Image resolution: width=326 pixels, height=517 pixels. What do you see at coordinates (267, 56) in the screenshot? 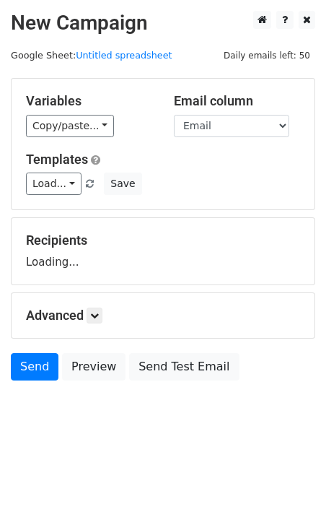
I see `span: Daily emails left: 50` at bounding box center [267, 56].